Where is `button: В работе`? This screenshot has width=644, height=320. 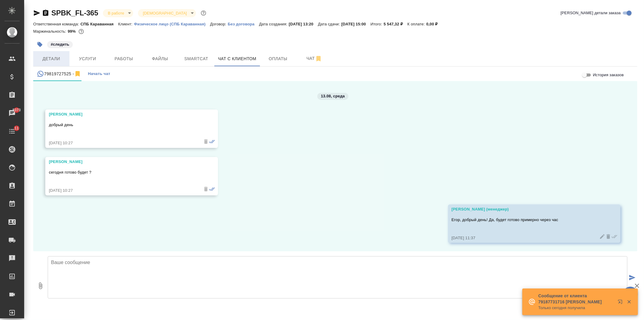
button: В работе is located at coordinates (116, 13).